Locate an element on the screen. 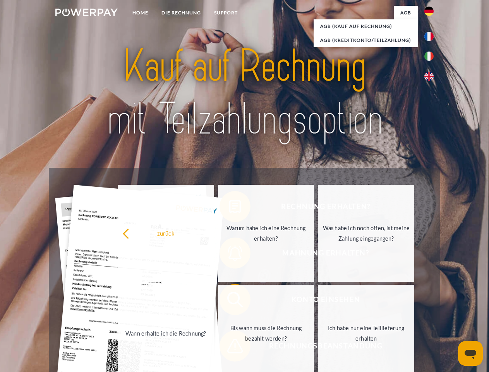 This screenshot has height=372, width=489. a: AGB (Kreditkonto/Teilzahlung) is located at coordinates (365, 40).